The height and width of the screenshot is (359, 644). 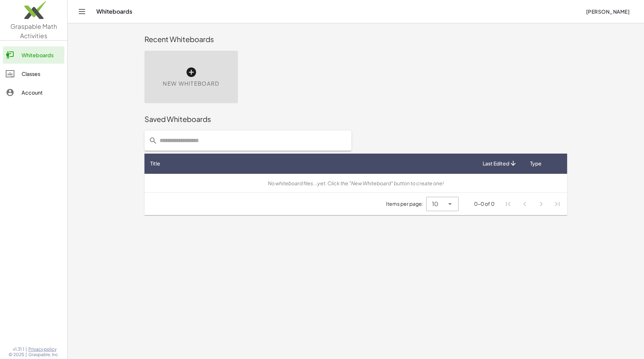 I want to click on div: 0-0 of 0, so click(x=484, y=204).